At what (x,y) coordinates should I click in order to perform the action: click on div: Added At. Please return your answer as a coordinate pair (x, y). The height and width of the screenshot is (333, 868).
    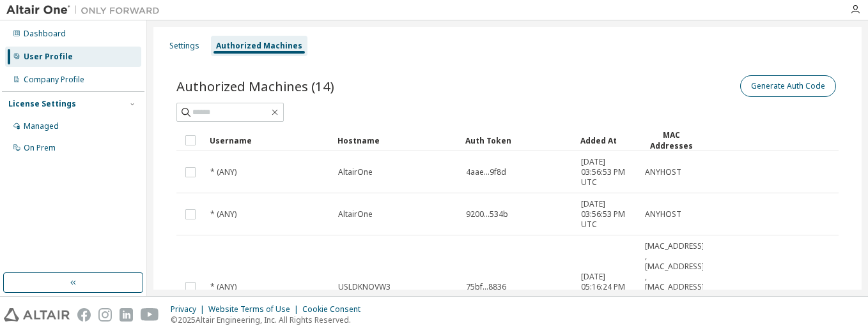
    Looking at the image, I should click on (607, 141).